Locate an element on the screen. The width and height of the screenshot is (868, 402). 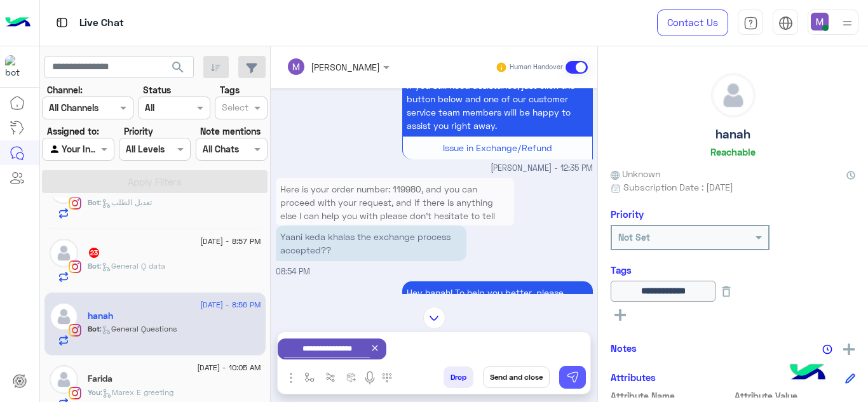
small: Human Handover is located at coordinates (537, 68).